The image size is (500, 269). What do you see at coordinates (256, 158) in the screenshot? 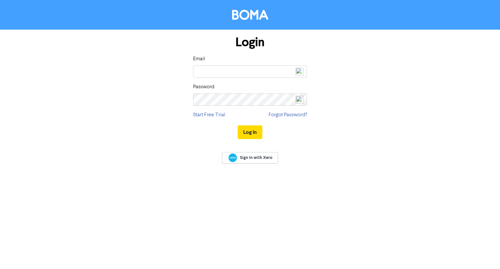
I see `span: Sign In with Xero` at bounding box center [256, 158].